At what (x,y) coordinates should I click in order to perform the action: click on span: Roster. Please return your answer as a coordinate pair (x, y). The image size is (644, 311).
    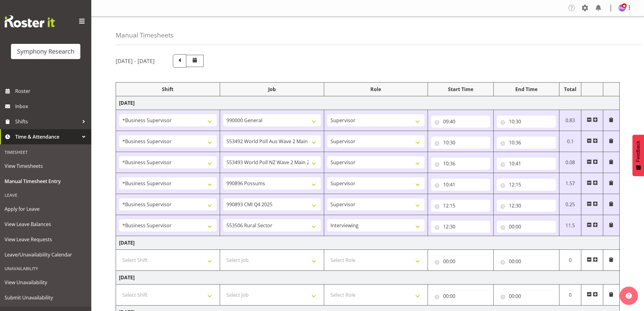
    Looking at the image, I should click on (52, 91).